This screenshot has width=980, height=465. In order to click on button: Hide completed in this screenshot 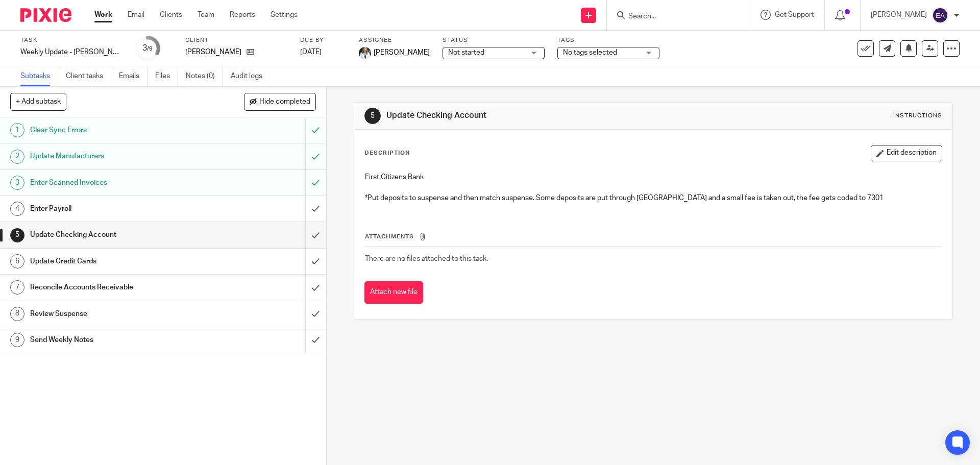, I will do `click(280, 102)`.